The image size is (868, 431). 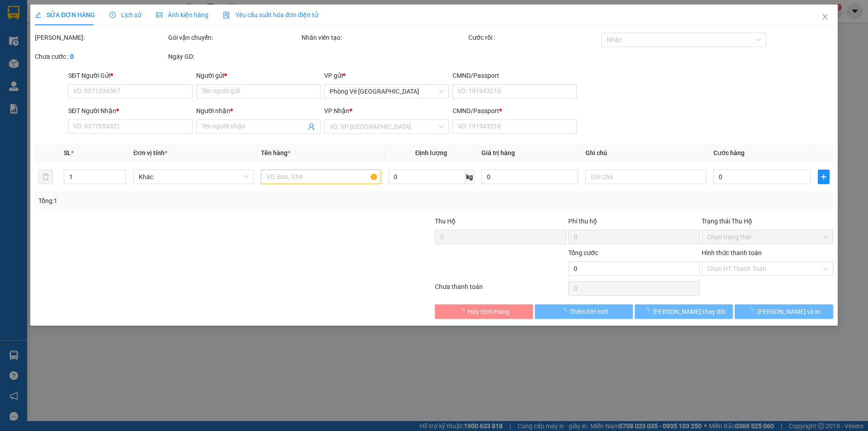 I want to click on button: Thêm ĐH mới, so click(x=584, y=311).